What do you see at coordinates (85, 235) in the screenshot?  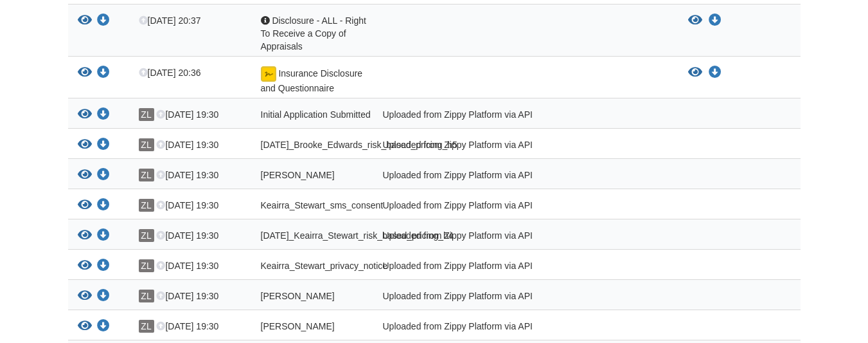 I see `button: View 09-13-2025_Keairra_Stewart_risk_based_pricing_h4` at bounding box center [85, 235].